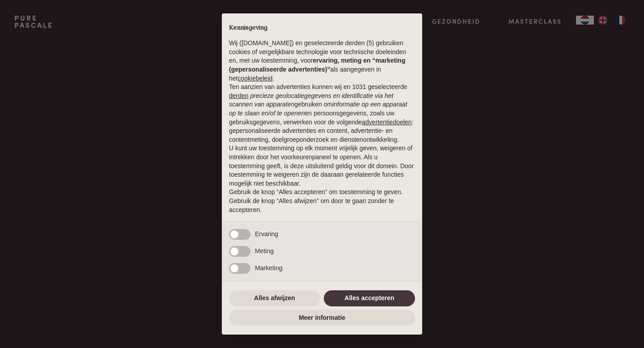 The height and width of the screenshot is (348, 644). I want to click on p: U kunt uw toestemming op elk moment vrijelijk geven, weigeren of intrekken door het voorkeurenpan..., so click(322, 166).